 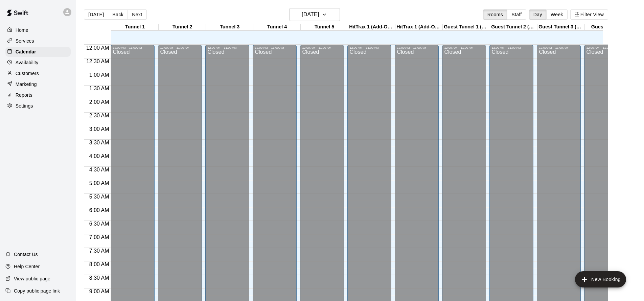 I want to click on span: 8:00 AM, so click(x=99, y=264).